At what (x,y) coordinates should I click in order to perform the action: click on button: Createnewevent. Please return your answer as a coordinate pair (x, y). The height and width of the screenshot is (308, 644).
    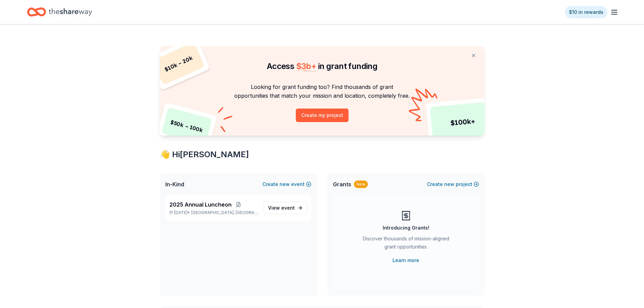
    Looking at the image, I should click on (286, 184).